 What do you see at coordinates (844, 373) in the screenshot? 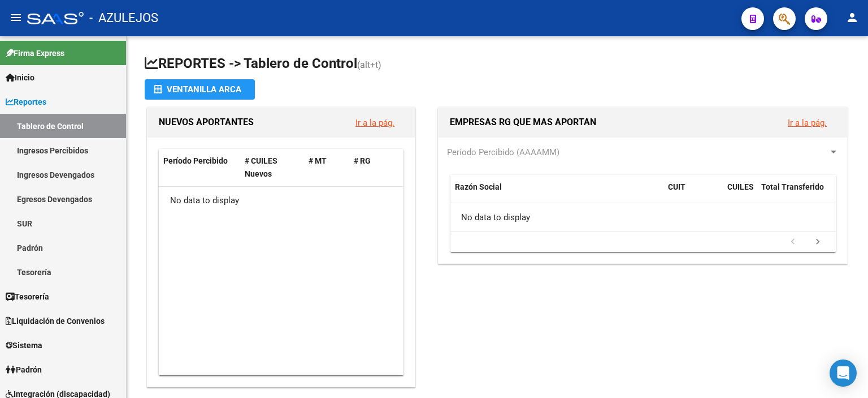
I see `div: Open Intercom Messenger` at bounding box center [844, 373].